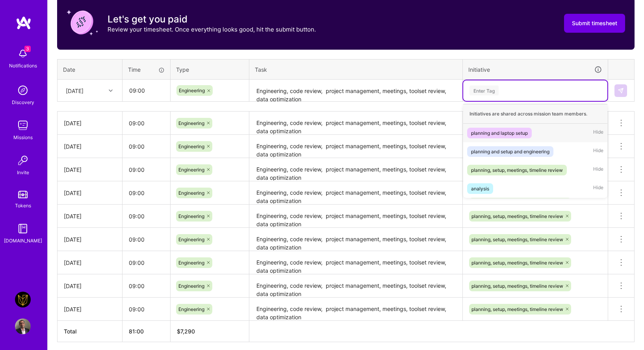 The height and width of the screenshot is (350, 644). Describe the element at coordinates (357, 69) in the screenshot. I see `th: Task` at that location.